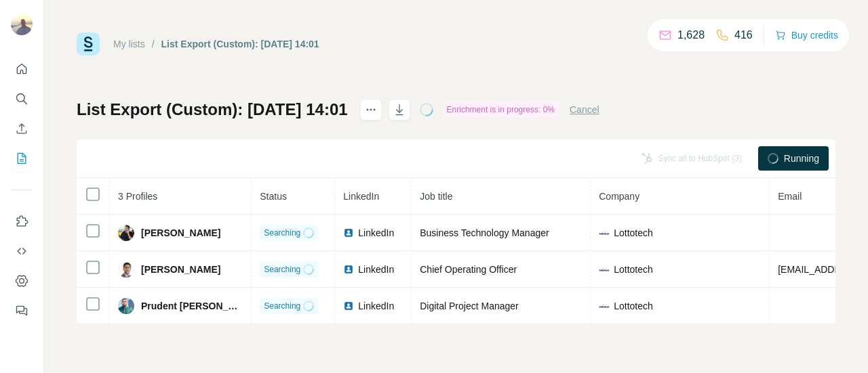 The width and height of the screenshot is (868, 373). Describe the element at coordinates (273, 197) in the screenshot. I see `span: Status` at that location.